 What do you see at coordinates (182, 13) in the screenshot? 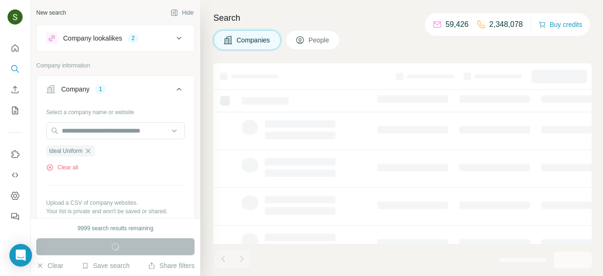
I see `button: Hide` at bounding box center [182, 13].